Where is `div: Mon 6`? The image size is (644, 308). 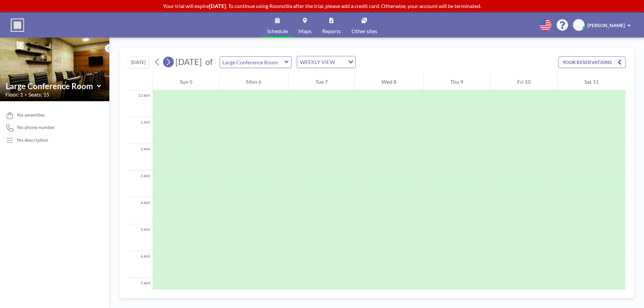 div: Mon 6 is located at coordinates (253, 82).